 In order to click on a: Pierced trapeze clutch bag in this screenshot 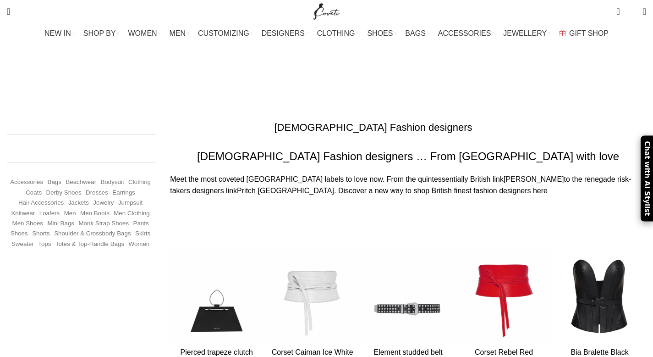, I will do `click(216, 296)`.